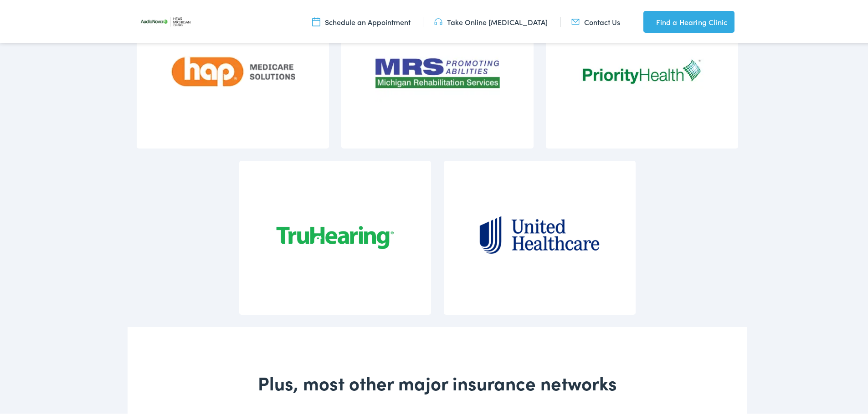 The width and height of the screenshot is (868, 415). Describe the element at coordinates (689, 20) in the screenshot. I see `a: Find a Hearing Clinic` at that location.